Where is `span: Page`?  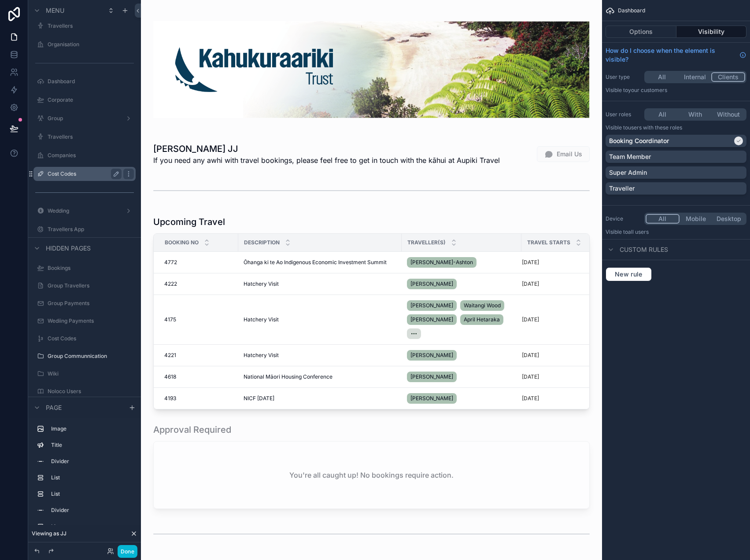 span: Page is located at coordinates (54, 407).